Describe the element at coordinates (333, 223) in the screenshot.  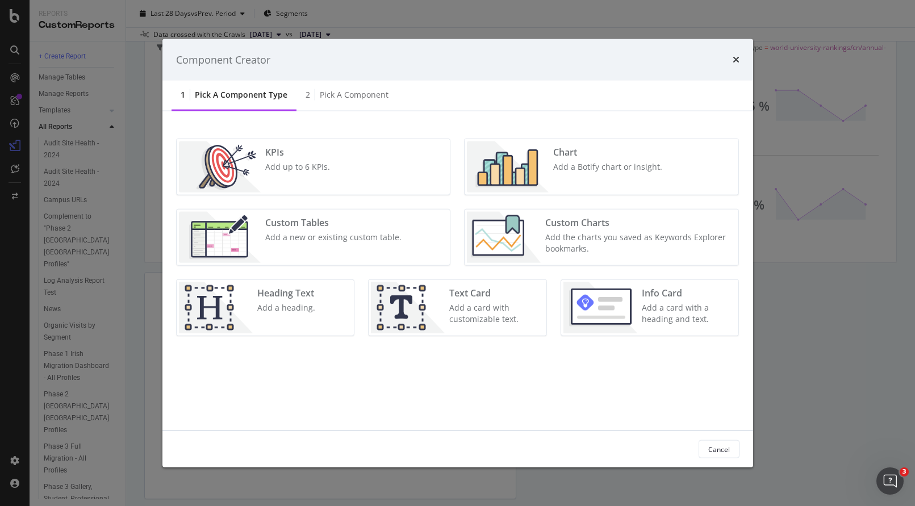
I see `div: Custom Tables` at that location.